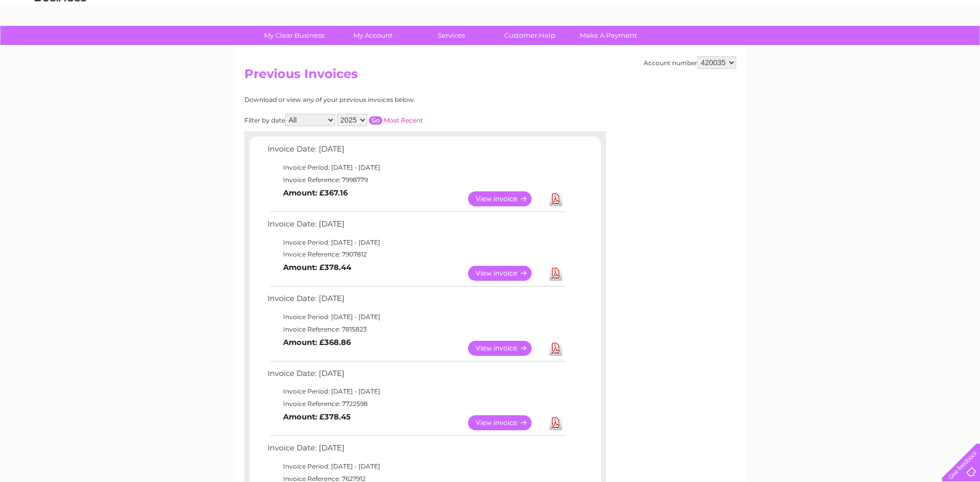 Image resolution: width=980 pixels, height=482 pixels. Describe the element at coordinates (315, 193) in the screenshot. I see `b: Amount: £367.16` at that location.